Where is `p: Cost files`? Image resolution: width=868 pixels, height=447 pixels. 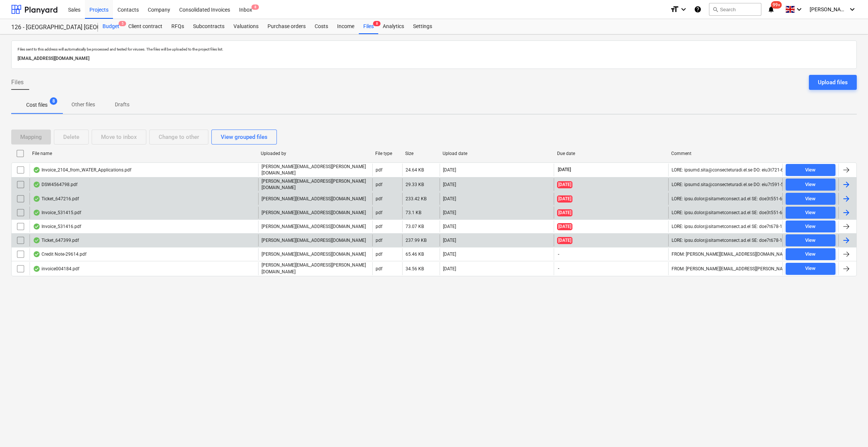
p: Cost files is located at coordinates (37, 105).